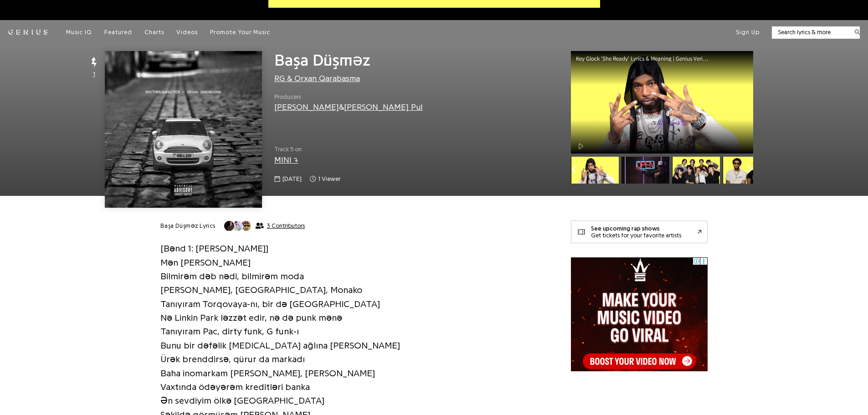 The image size is (868, 415). I want to click on input: Search lyrics & more, so click(810, 33).